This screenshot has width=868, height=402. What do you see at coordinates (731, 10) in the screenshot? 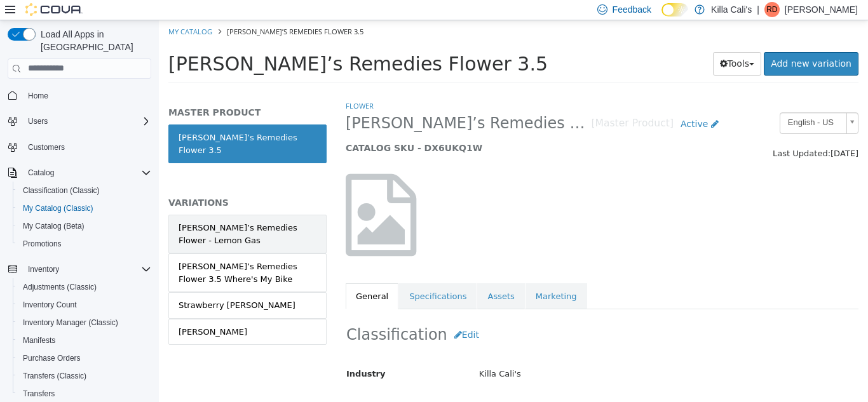
I see `p: Killa Cali's` at bounding box center [731, 10].